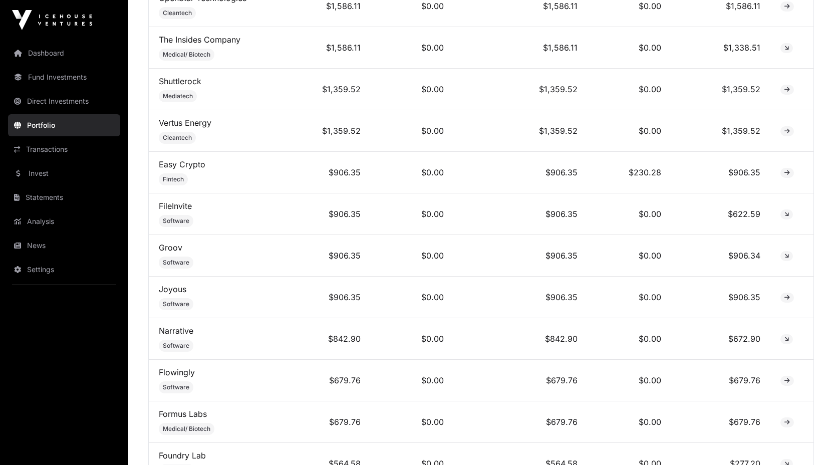  I want to click on a: Groov, so click(170, 247).